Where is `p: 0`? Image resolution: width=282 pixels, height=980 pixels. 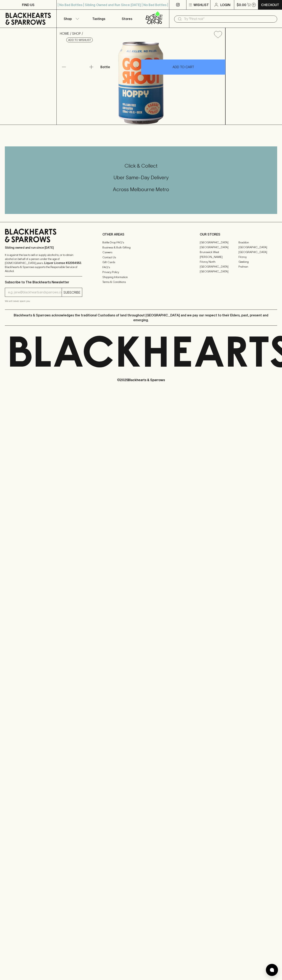 p: 0 is located at coordinates (254, 4).